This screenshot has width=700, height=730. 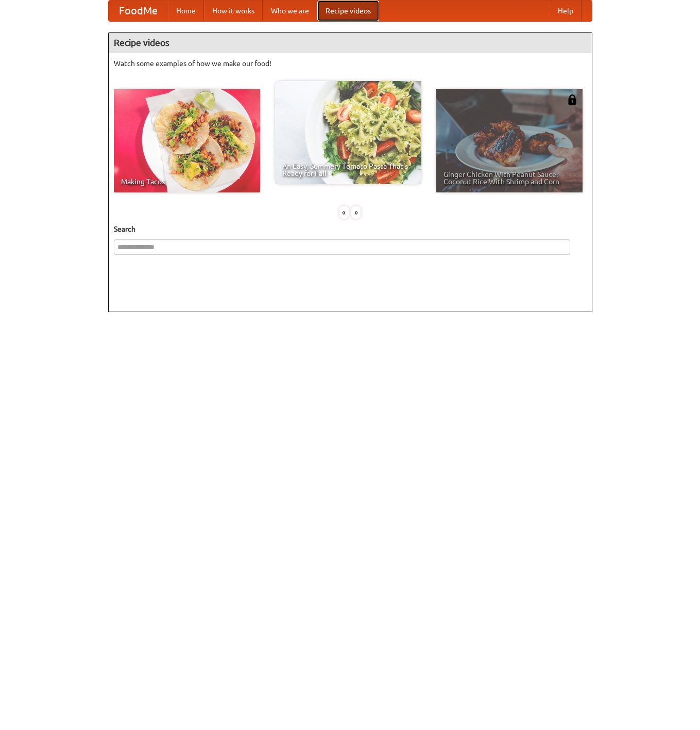 What do you see at coordinates (187, 181) in the screenshot?
I see `span: Making Tacos` at bounding box center [187, 181].